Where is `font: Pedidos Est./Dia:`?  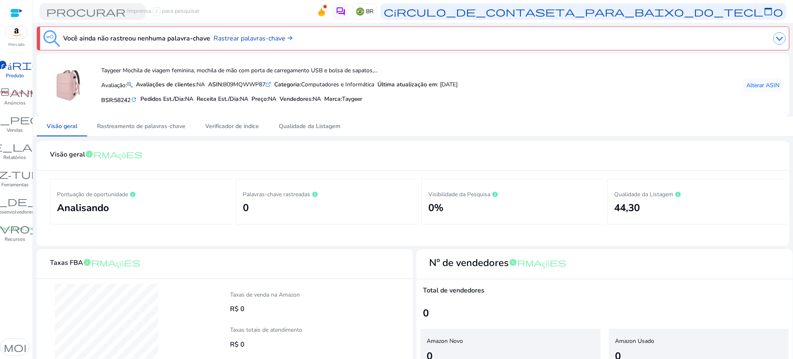
font: Pedidos Est./Dia: is located at coordinates (163, 99).